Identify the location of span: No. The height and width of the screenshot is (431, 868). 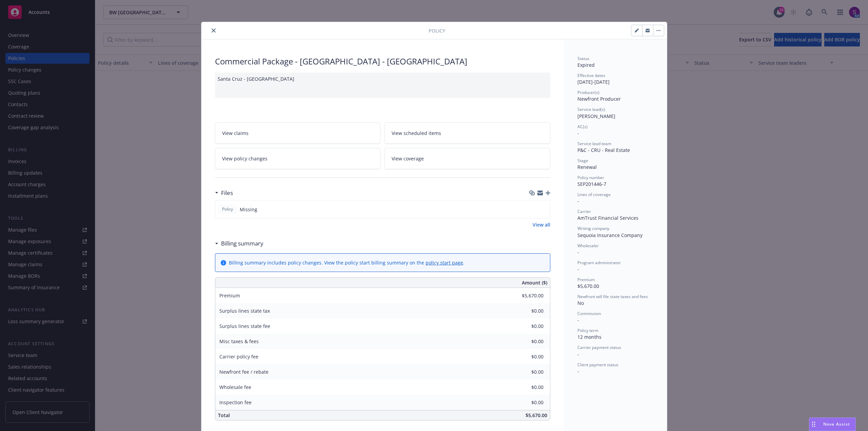
(581, 303).